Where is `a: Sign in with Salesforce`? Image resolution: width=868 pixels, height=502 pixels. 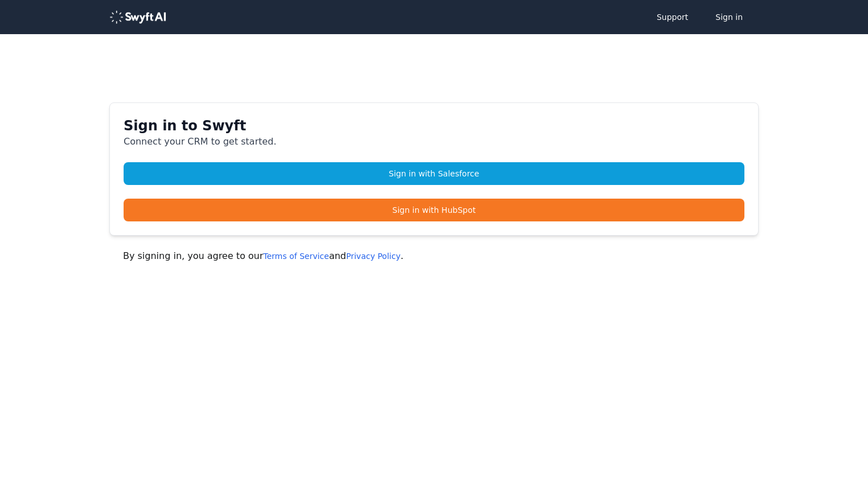 a: Sign in with Salesforce is located at coordinates (434, 174).